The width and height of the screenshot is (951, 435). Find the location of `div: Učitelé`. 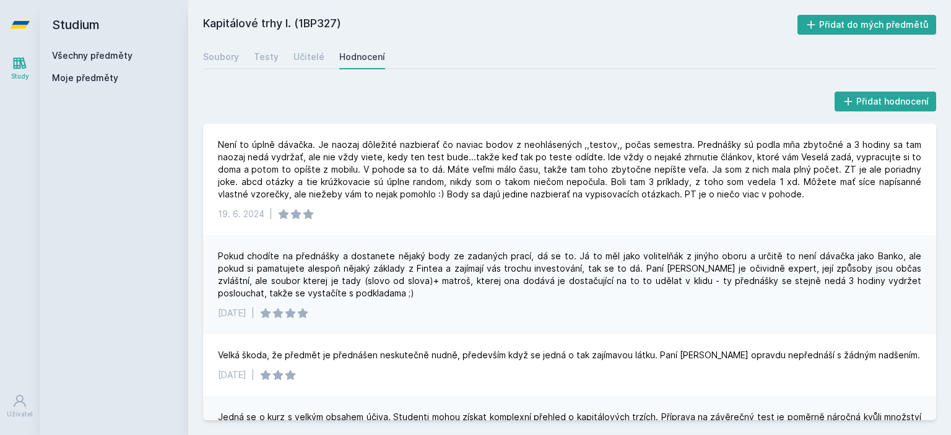

div: Učitelé is located at coordinates (309, 57).